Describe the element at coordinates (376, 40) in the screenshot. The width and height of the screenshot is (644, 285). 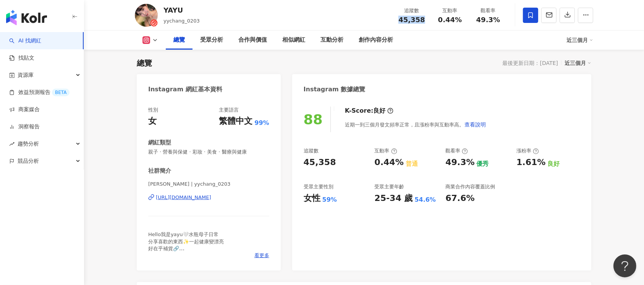
I see `div: 創作內容分析` at that location.